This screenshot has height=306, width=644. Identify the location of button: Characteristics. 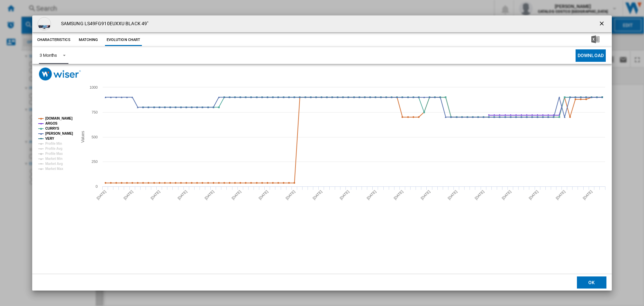
(54, 40).